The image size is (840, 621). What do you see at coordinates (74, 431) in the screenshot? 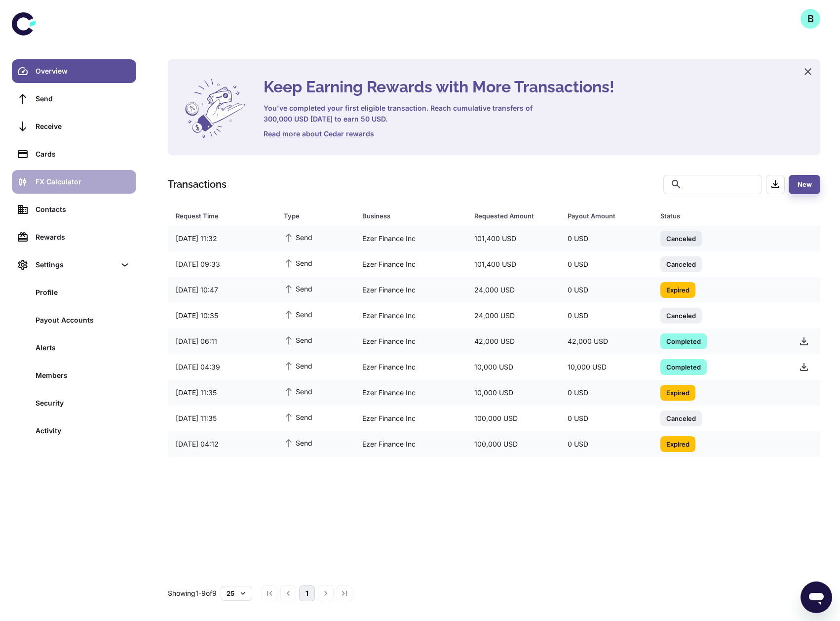
I see `a: Activity` at bounding box center [74, 431].